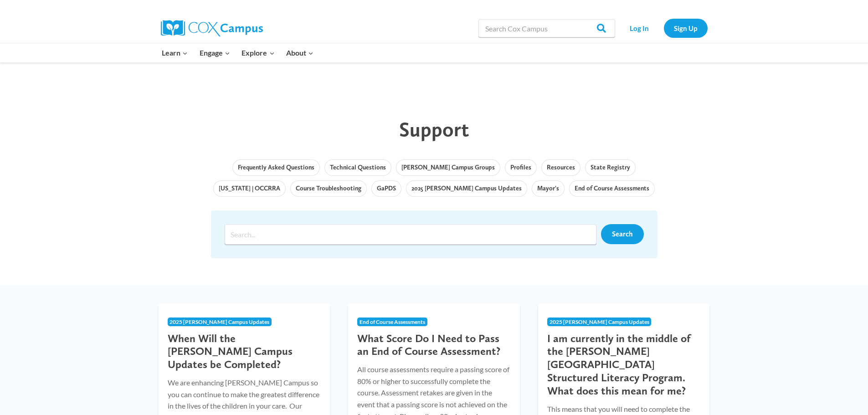 This screenshot has width=868, height=415. What do you see at coordinates (663, 28) in the screenshot?
I see `nav: Secondary Navigation` at bounding box center [663, 28].